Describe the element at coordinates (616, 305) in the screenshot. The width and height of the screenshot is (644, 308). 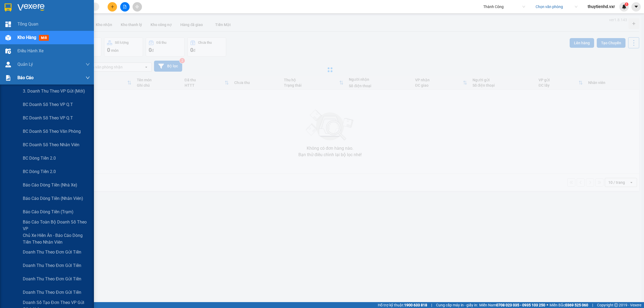
I see `span: copyright` at that location.